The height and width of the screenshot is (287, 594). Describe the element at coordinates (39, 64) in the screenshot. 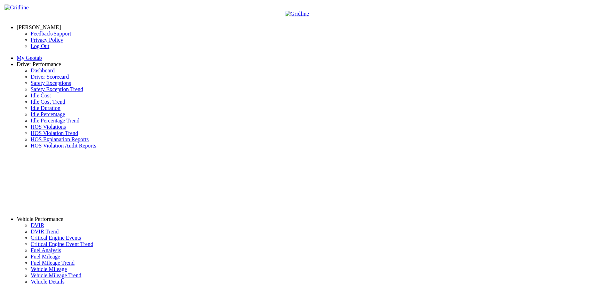

I see `a: Driver Performance` at that location.